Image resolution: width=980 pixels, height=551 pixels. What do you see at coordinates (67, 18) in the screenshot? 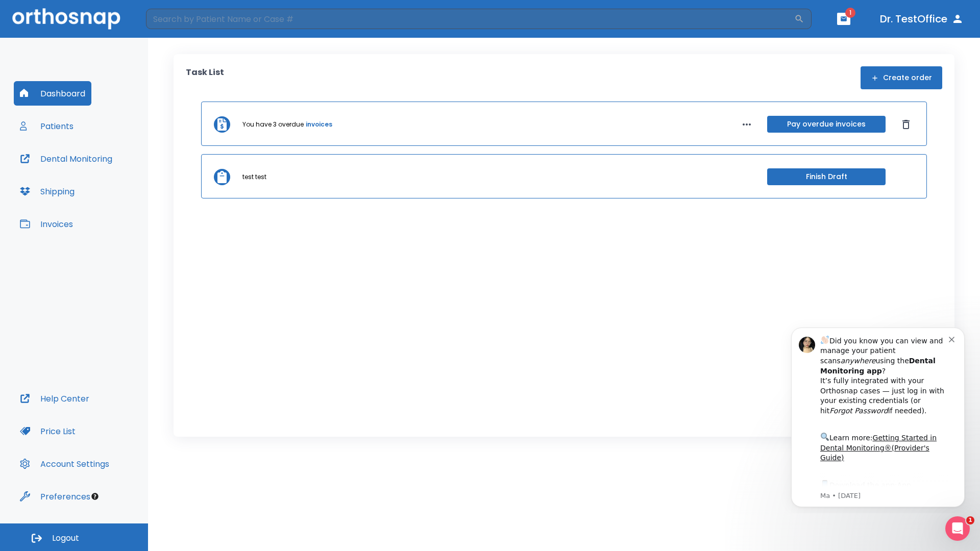
I see `img: Orthosnap` at bounding box center [67, 18].